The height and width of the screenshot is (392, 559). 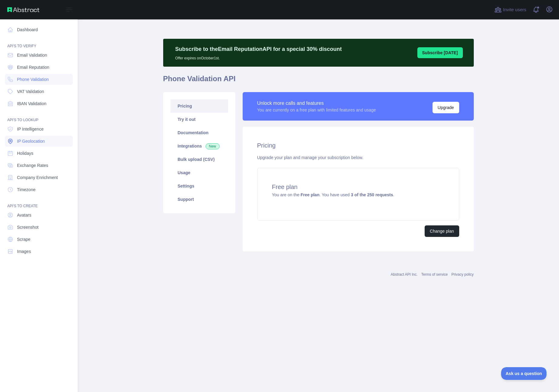 What do you see at coordinates (39, 116) in the screenshot?
I see `div: API'S TO LOOKUP` at bounding box center [39, 116].